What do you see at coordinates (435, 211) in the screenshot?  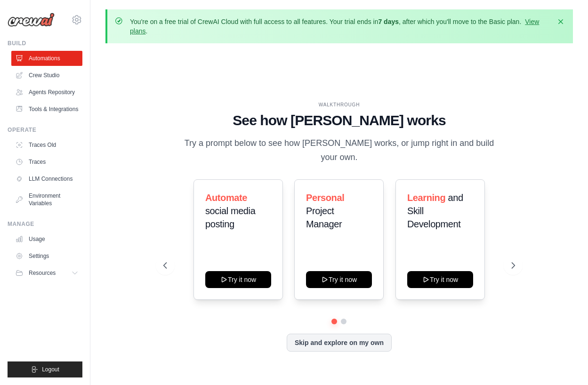 I see `span: and Skill Development` at bounding box center [435, 211].